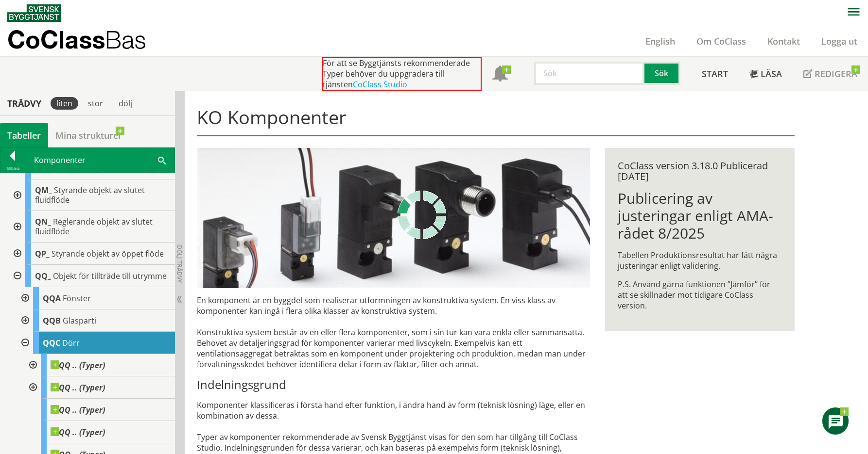 The height and width of the screenshot is (454, 868). I want to click on span: Bas, so click(125, 39).